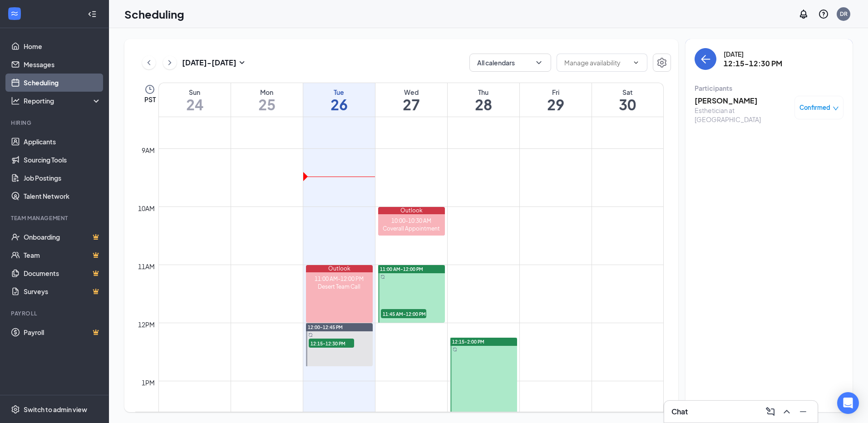 Image resolution: width=868 pixels, height=423 pixels. I want to click on svg: Notifications, so click(803, 14).